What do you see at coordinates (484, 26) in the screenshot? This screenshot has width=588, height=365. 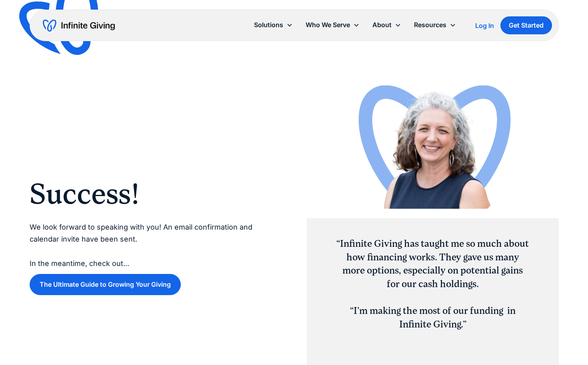 I see `div: Log In` at bounding box center [484, 26].